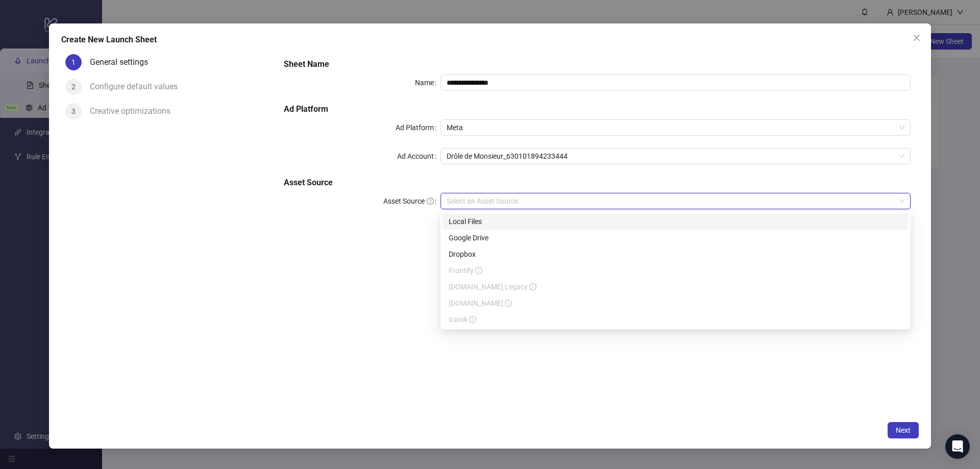  I want to click on label: Asset Source, so click(412, 201).